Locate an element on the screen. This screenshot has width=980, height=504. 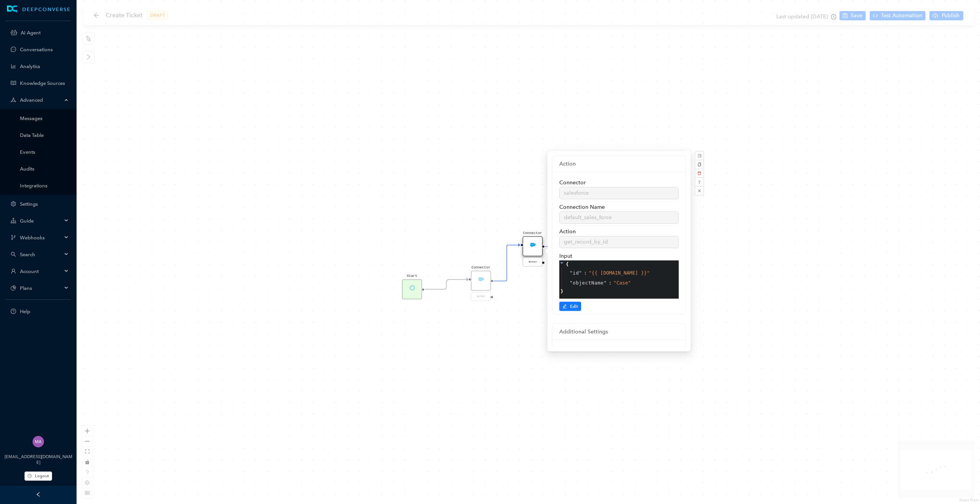
a: Knowledge Sources is located at coordinates (44, 83).